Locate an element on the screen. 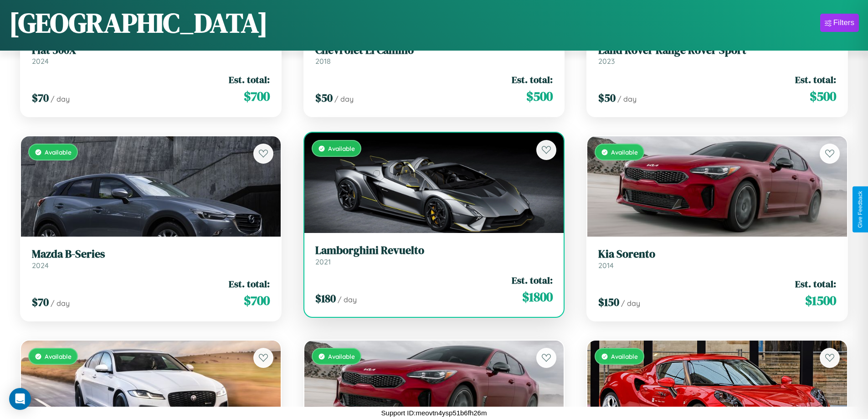  h3: Land Rover Range Rover Sport is located at coordinates (717, 50).